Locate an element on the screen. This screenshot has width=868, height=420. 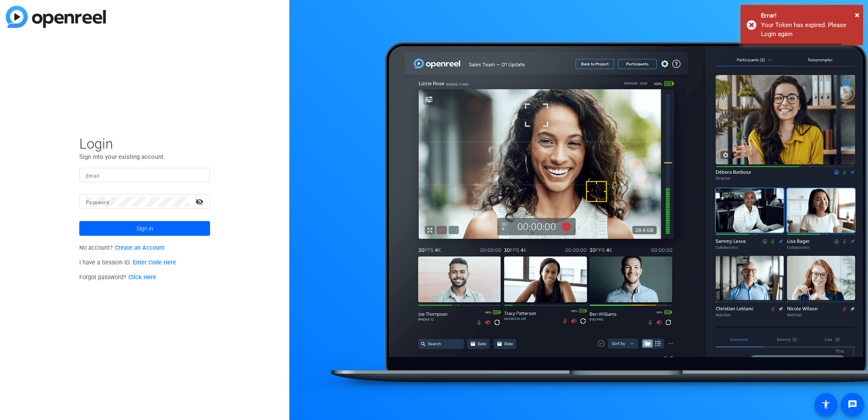
mat-label: Email is located at coordinates (92, 176).